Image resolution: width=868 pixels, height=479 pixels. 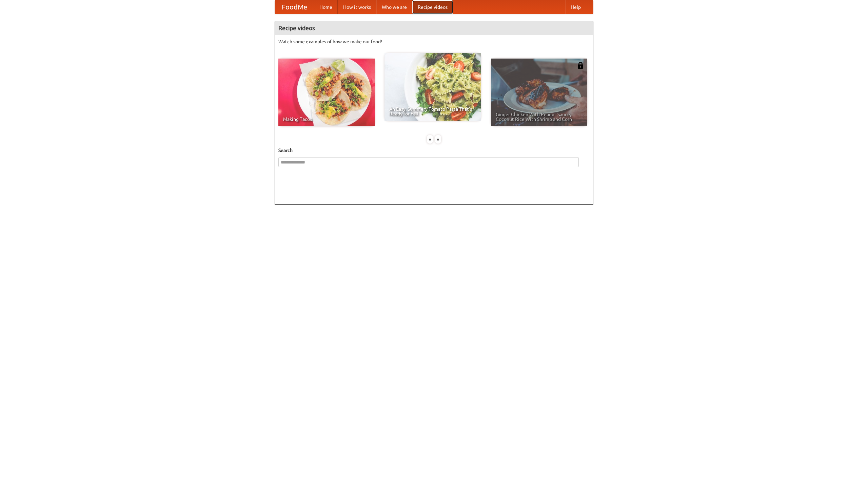 I want to click on h5: Search, so click(x=434, y=151).